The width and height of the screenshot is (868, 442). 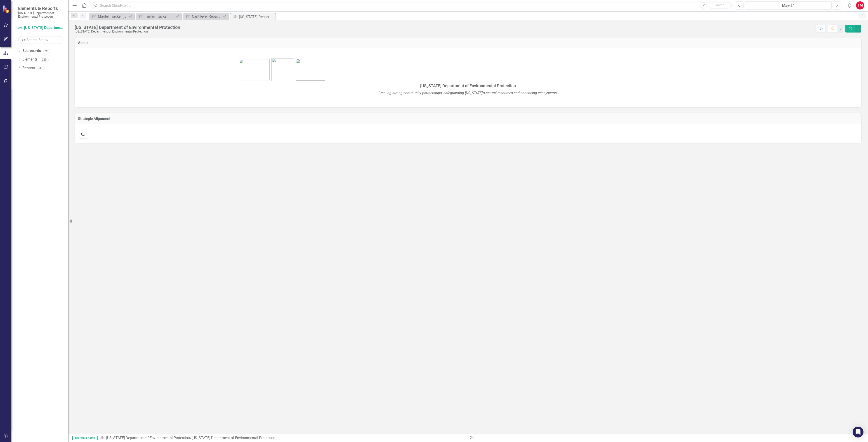 I want to click on span: Elements & Reports, so click(x=41, y=8).